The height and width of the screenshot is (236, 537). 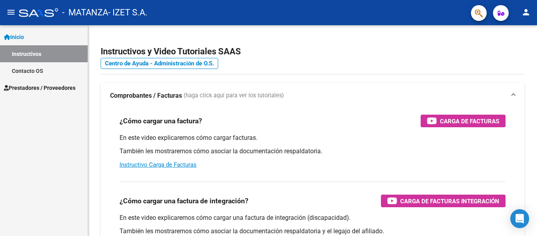 What do you see at coordinates (313, 217) in the screenshot?
I see `p: En este video explicaremos cómo cargar una factura de integración (discapacidad).` at bounding box center [313, 217].